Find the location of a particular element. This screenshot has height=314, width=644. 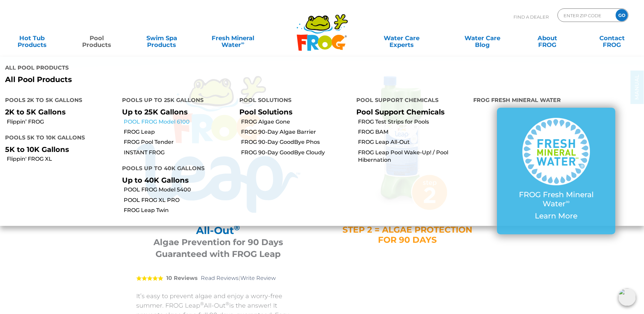

a: PoolProducts is located at coordinates (97, 38).